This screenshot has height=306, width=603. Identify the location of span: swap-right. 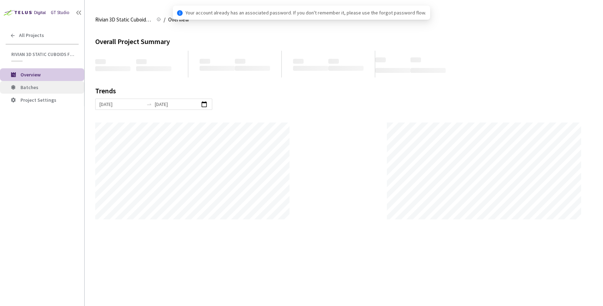
(149, 104).